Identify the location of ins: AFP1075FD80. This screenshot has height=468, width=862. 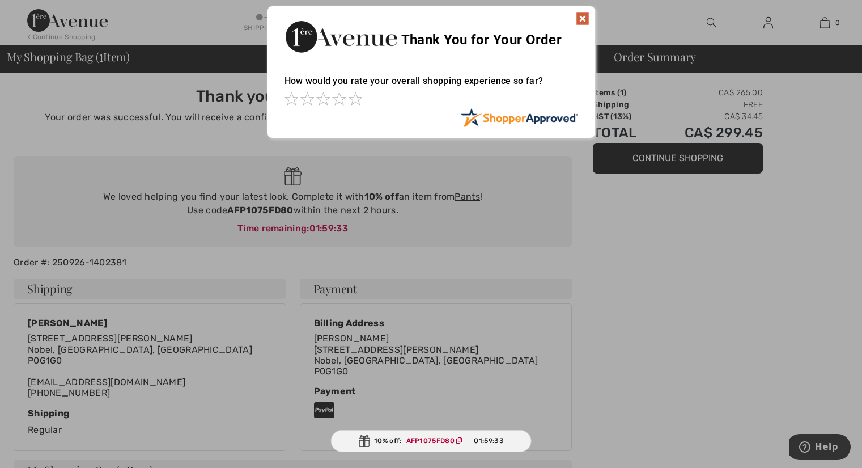
(430, 441).